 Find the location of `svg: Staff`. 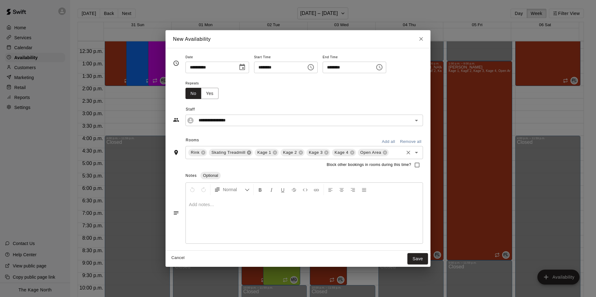

svg: Staff is located at coordinates (176, 120).